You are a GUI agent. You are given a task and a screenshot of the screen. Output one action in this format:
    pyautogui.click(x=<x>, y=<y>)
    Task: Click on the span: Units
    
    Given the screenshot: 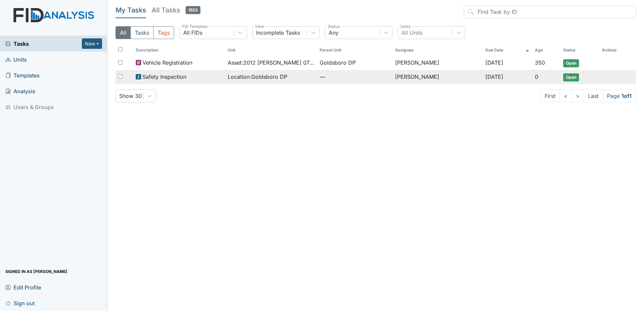 What is the action you would take?
    pyautogui.click(x=16, y=59)
    